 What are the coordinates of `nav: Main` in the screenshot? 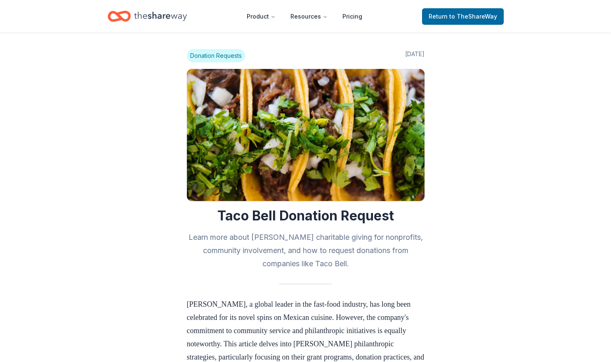 It's located at (305, 16).